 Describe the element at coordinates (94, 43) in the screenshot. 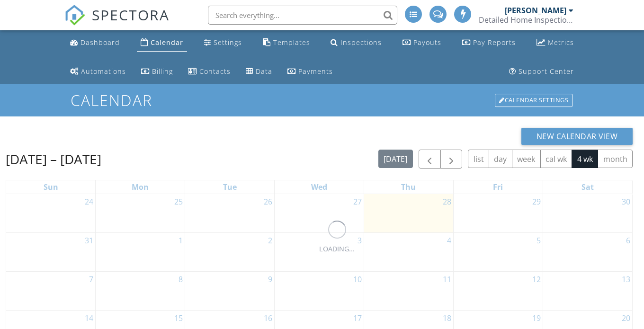

I see `a: Dashboard` at that location.